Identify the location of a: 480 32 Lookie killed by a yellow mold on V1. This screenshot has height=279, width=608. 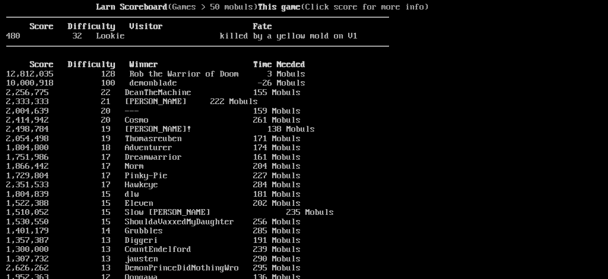
(182, 36).